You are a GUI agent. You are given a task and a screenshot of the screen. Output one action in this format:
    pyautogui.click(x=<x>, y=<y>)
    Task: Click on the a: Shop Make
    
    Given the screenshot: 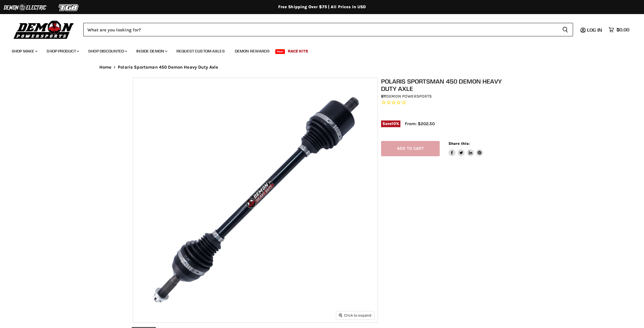 What is the action you would take?
    pyautogui.click(x=24, y=51)
    